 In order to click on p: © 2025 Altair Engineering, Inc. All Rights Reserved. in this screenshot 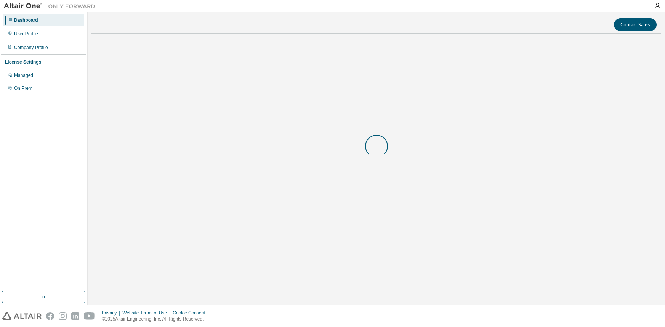, I will do `click(156, 319)`.